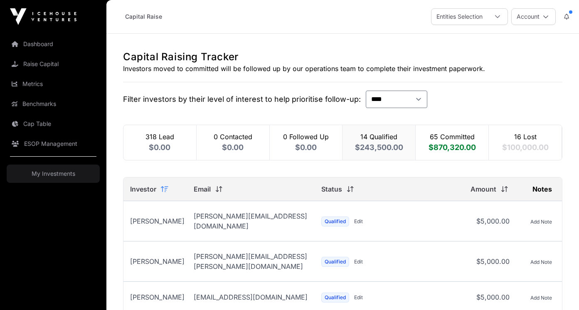 The image size is (579, 310). What do you see at coordinates (459, 17) in the screenshot?
I see `div: Entities Selection` at bounding box center [459, 17].